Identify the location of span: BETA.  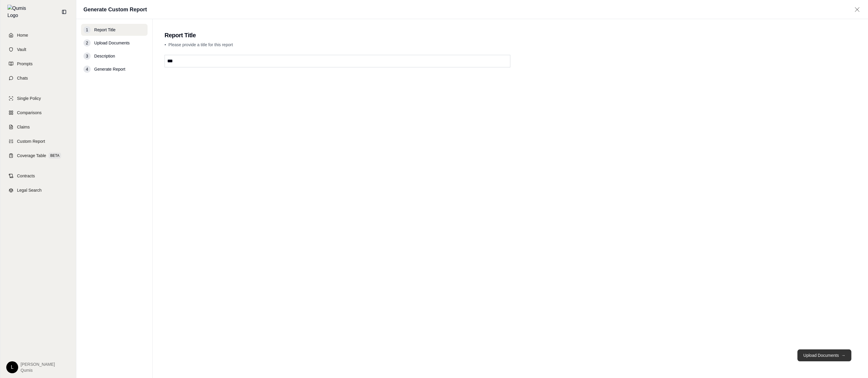
(54, 155).